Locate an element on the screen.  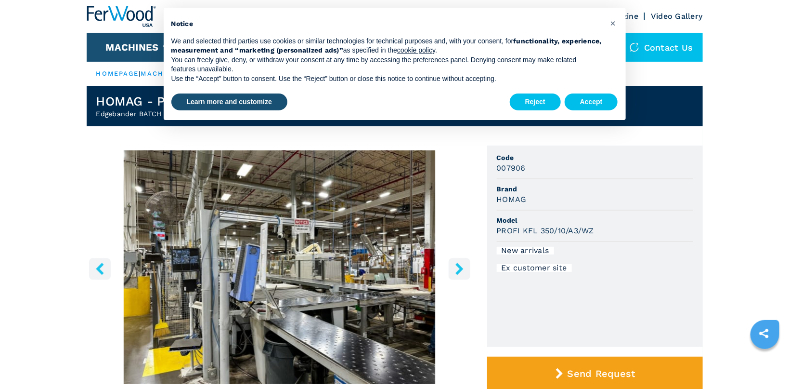
button: Reject is located at coordinates (535, 102).